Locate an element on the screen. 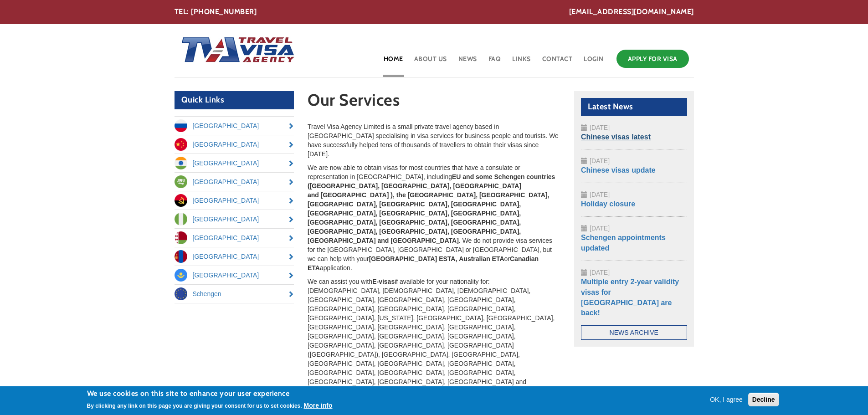 This screenshot has height=415, width=868. strong: Australian ETA is located at coordinates (482, 259).